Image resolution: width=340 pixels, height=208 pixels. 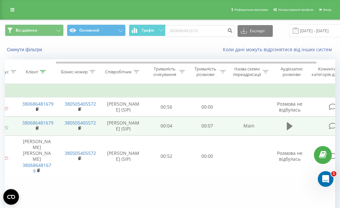 I want to click on div: Співробітник, so click(x=118, y=72).